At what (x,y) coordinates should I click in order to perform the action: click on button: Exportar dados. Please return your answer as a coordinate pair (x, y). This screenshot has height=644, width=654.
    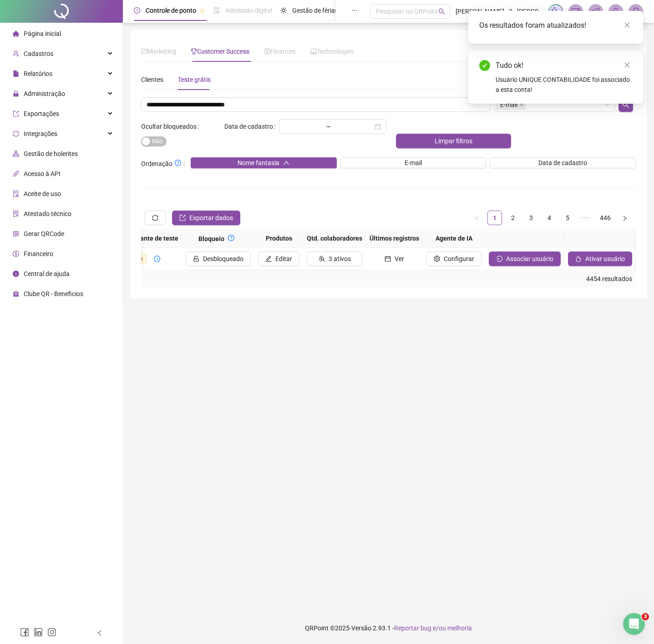
    Looking at the image, I should click on (206, 218).